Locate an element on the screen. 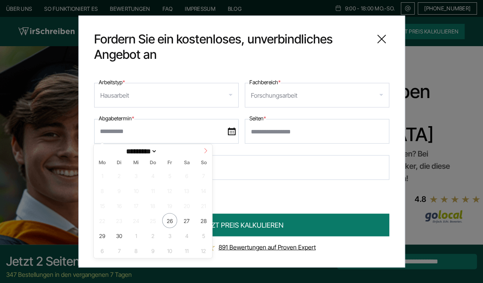 The width and height of the screenshot is (483, 283). label: Fachbereich is located at coordinates (265, 82).